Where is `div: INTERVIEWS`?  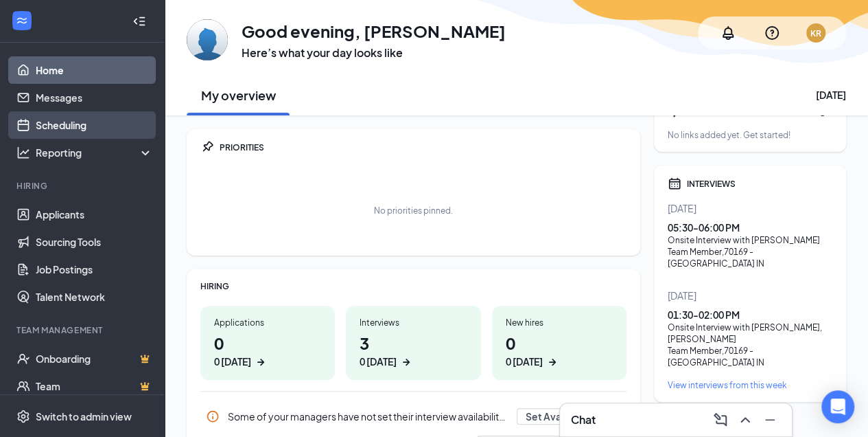 div: INTERVIEWS is located at coordinates (760, 183).